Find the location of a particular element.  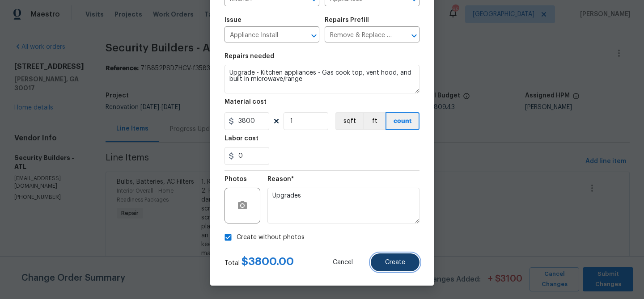

button: ft is located at coordinates (375, 121).